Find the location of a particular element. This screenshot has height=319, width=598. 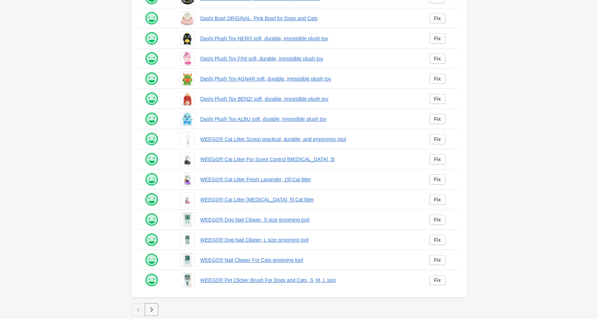

a: Dashi Plush Toy AGNAR soft, durable, irresistible plush toy is located at coordinates (309, 79).